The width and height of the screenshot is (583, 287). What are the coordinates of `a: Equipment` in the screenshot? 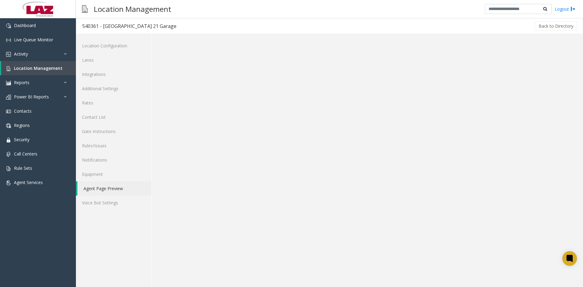 It's located at (114, 174).